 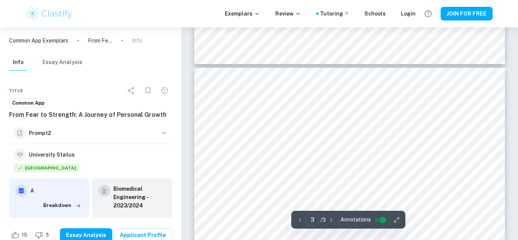 What do you see at coordinates (355, 219) in the screenshot?
I see `span: Annotations` at bounding box center [355, 219].